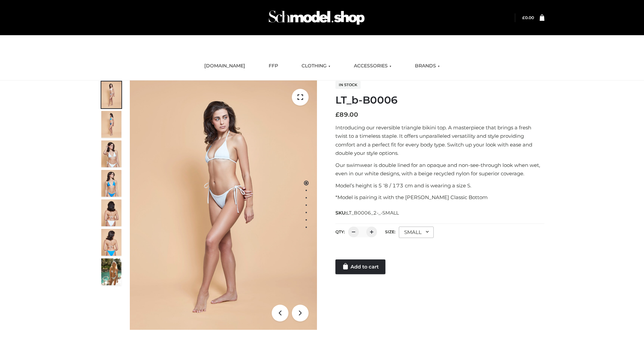 This screenshot has width=644, height=362. I want to click on a: CLOTHING, so click(316, 66).